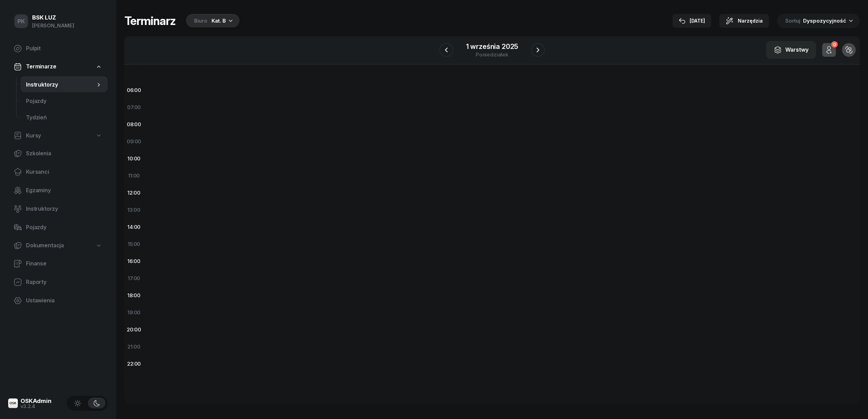 This screenshot has height=419, width=868. Describe the element at coordinates (829, 50) in the screenshot. I see `button: 0` at that location.